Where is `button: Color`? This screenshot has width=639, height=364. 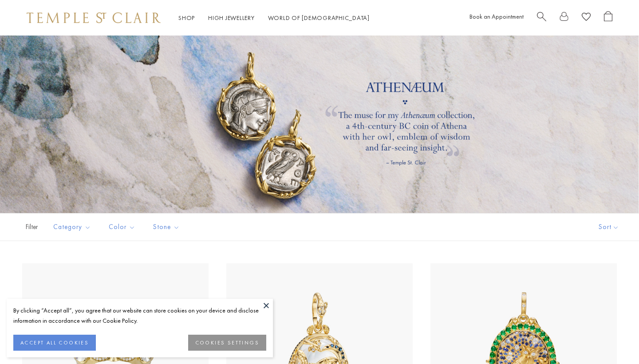 button: Color is located at coordinates (122, 227).